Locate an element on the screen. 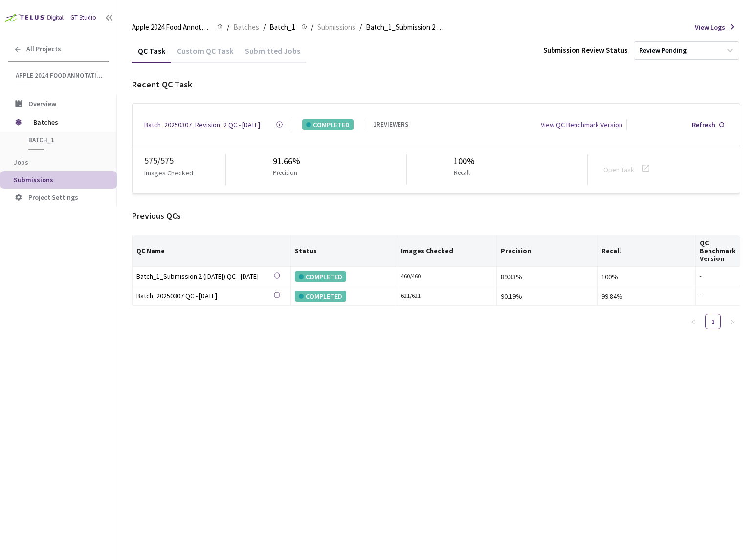 This screenshot has height=560, width=753. span: Project Settings is located at coordinates (53, 197).